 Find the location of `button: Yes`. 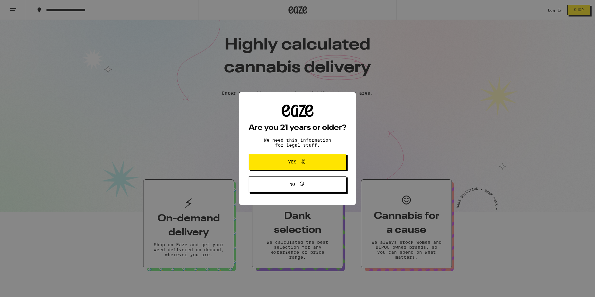

button: Yes is located at coordinates (297, 162).